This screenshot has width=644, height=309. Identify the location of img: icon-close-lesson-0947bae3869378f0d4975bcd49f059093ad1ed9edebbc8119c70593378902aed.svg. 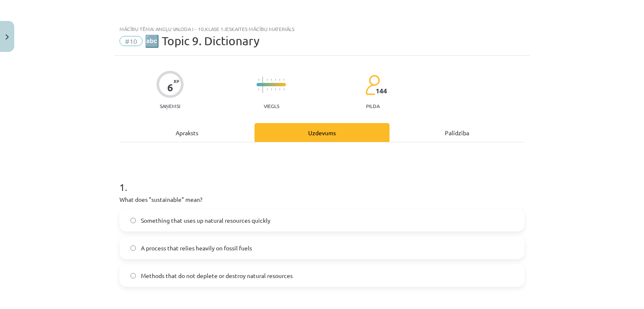
(7, 37).